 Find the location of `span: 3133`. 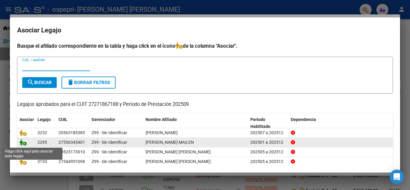

span: 3133 is located at coordinates (42, 162).